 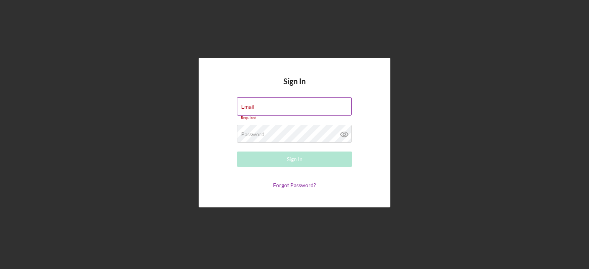 What do you see at coordinates (294, 87) in the screenshot?
I see `h4: Sign In` at bounding box center [294, 87].